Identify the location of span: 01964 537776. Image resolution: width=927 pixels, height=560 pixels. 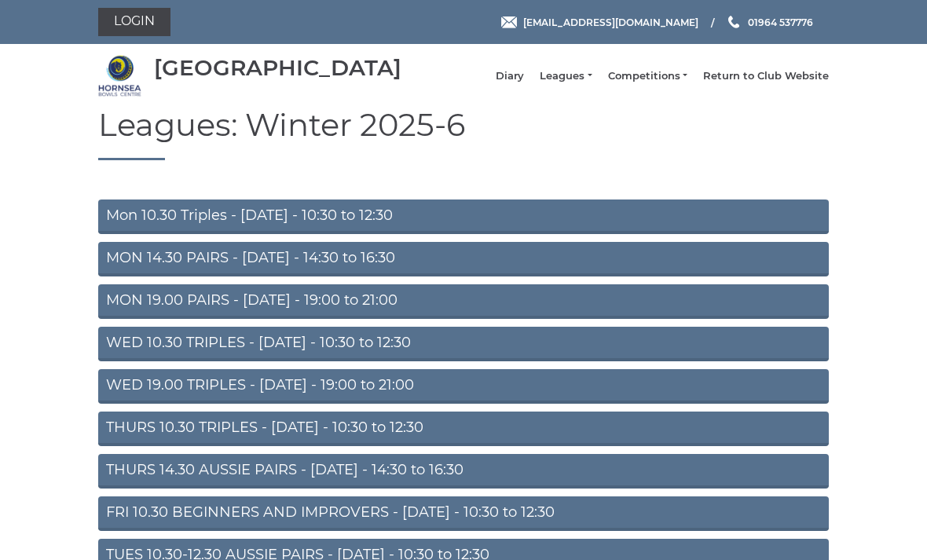
(781, 21).